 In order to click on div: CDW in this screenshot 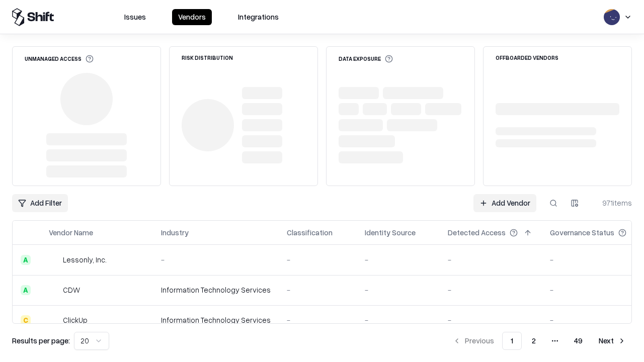, I will do `click(72, 290)`.